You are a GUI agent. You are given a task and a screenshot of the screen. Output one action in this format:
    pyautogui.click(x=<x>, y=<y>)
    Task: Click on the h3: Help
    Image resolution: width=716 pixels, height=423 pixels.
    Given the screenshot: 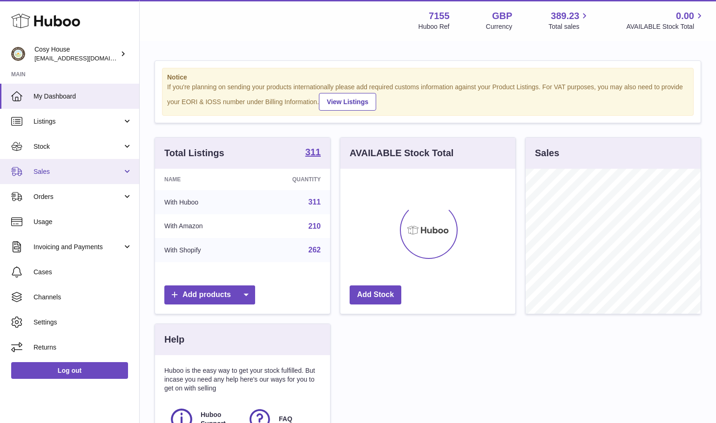 What is the action you would take?
    pyautogui.click(x=174, y=340)
    